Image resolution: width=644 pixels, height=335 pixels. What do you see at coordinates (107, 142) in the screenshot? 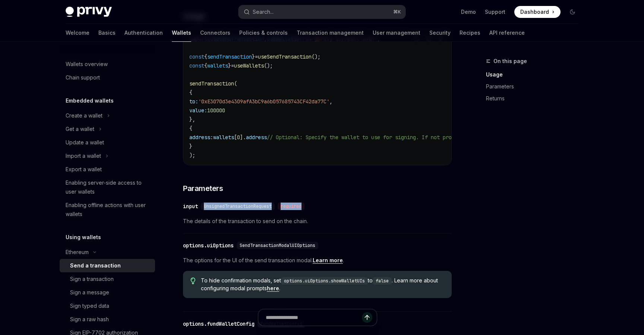
I see `a: Update a wallet` at bounding box center [107, 142].